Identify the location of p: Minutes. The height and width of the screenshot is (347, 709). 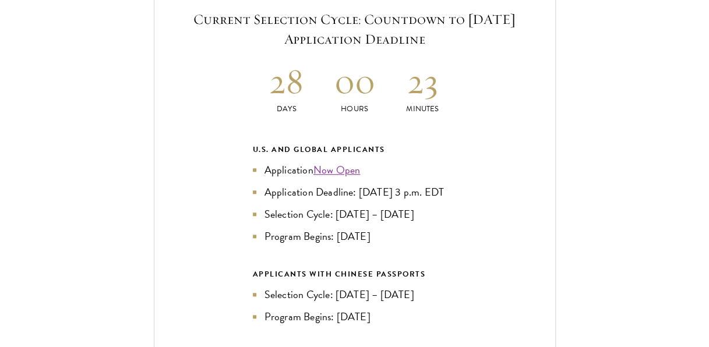
(422, 109).